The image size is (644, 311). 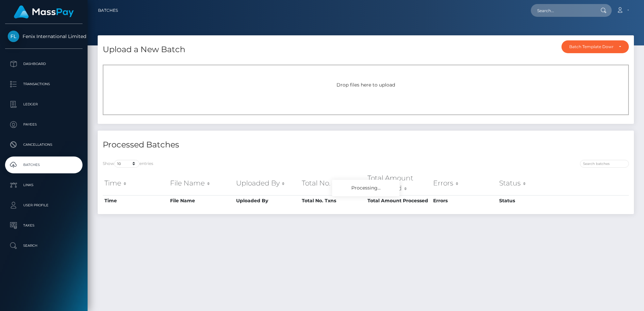 I want to click on p: User Profile, so click(x=44, y=205).